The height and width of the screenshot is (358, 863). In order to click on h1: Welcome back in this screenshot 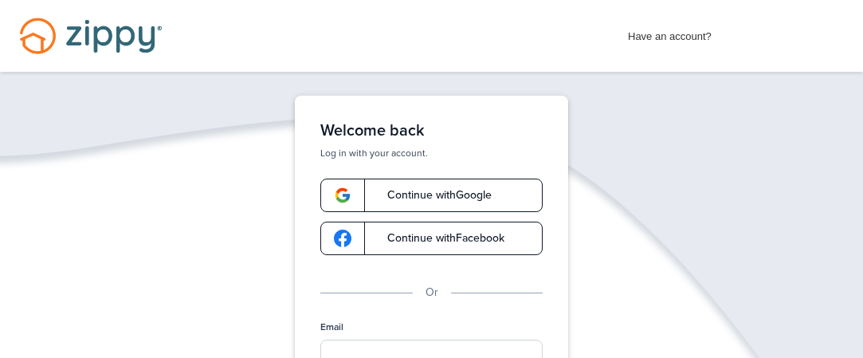, I will do `click(431, 131)`.